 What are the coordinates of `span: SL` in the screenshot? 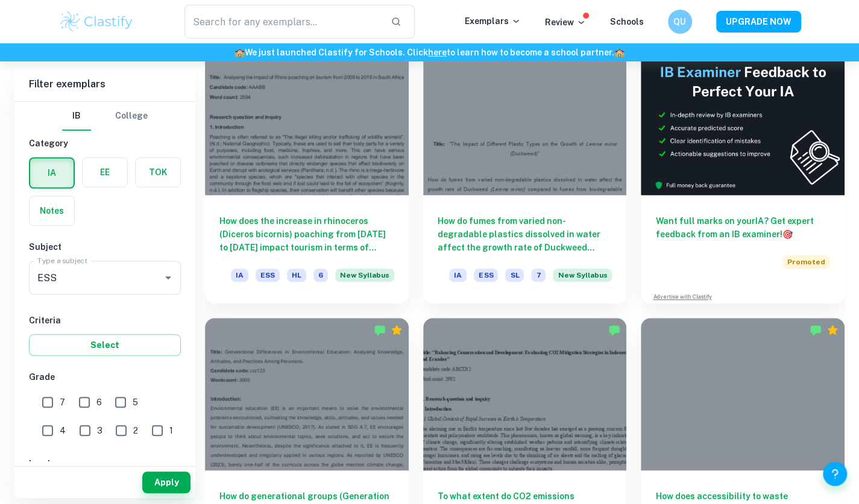 It's located at (514, 275).